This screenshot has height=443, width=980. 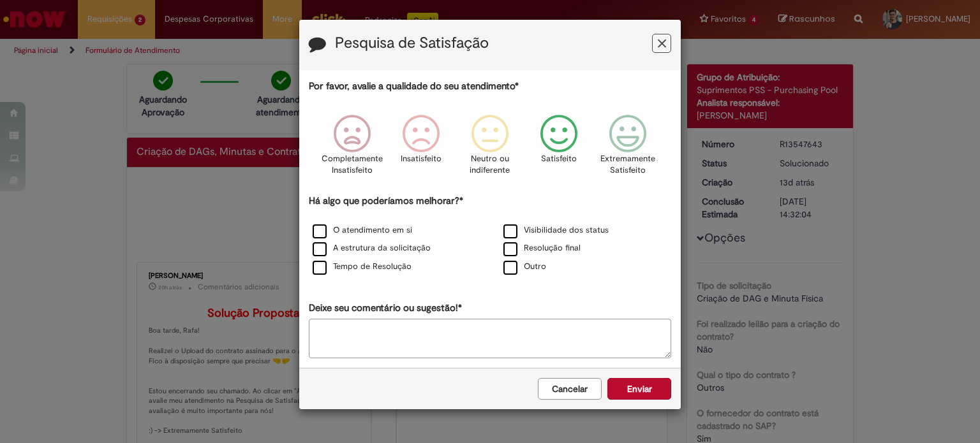 What do you see at coordinates (490, 149) in the screenshot?
I see `div: Neutro ou indiferente` at bounding box center [490, 149].